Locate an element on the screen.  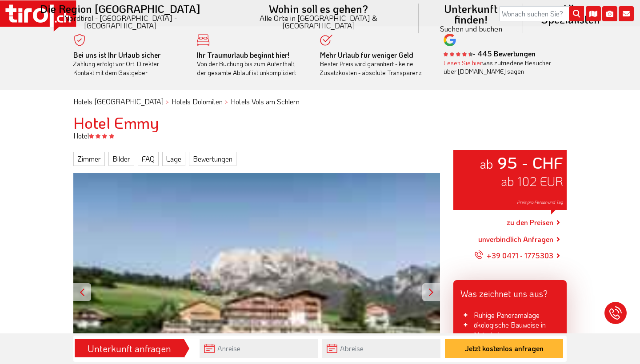
strong: 95 - CHF is located at coordinates (530, 162).